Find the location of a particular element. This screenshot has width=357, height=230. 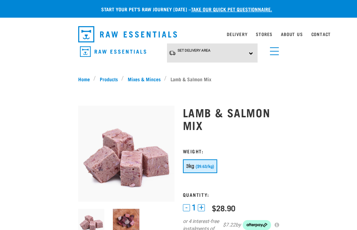

h3: Quantity: is located at coordinates (231, 195).